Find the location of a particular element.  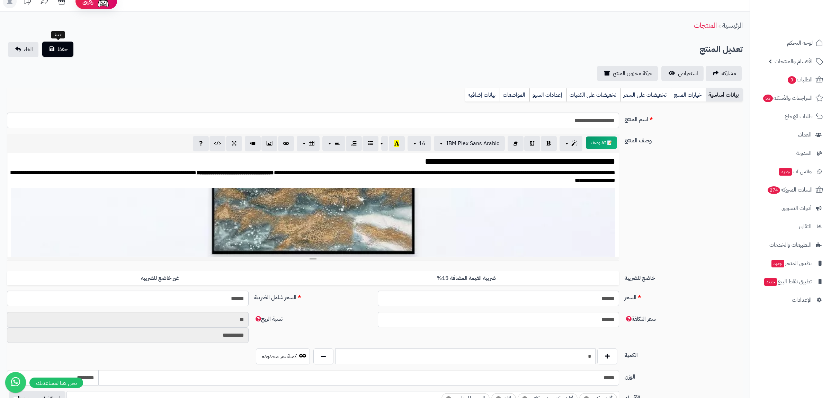

label: ضريبة القيمة المضافة 15% is located at coordinates (466, 278).